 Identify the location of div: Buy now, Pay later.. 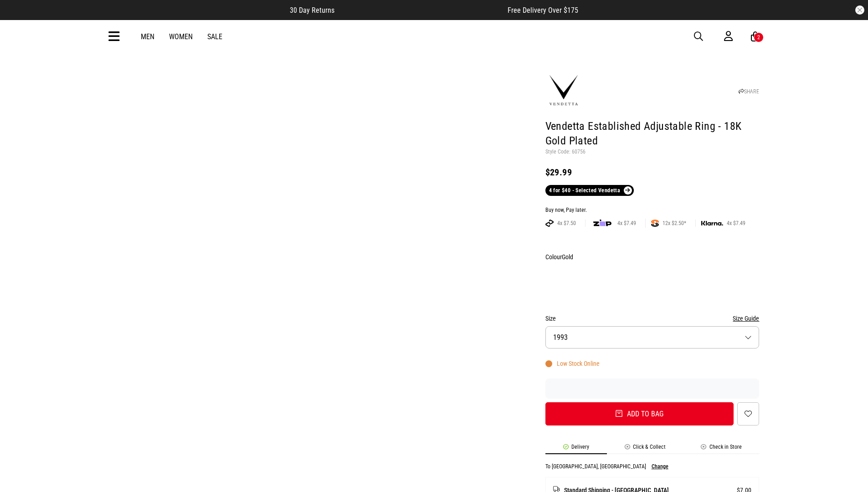
(653, 211).